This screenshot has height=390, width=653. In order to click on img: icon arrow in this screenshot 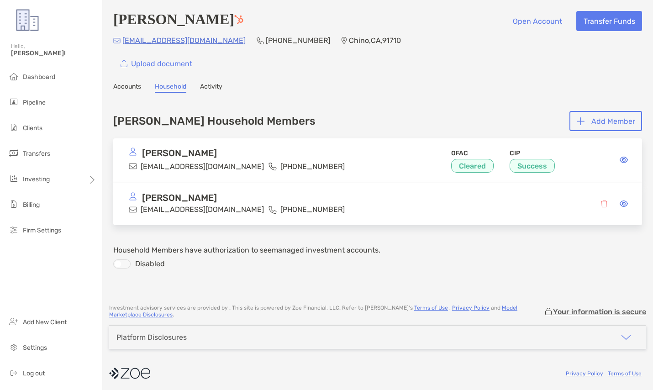, I will do `click(626, 337)`.